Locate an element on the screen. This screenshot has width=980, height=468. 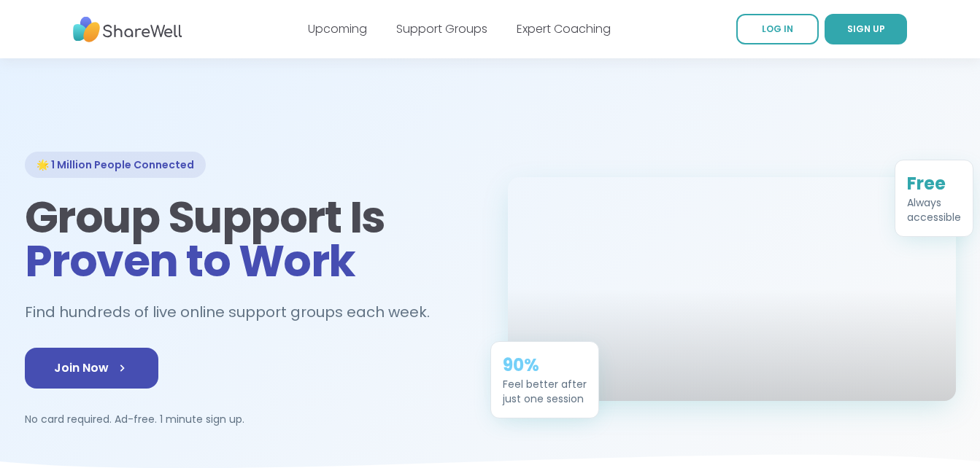
a: Join Now is located at coordinates (91, 369).